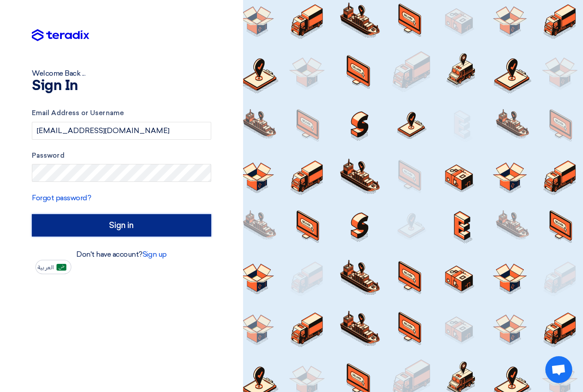 The image size is (583, 392). Describe the element at coordinates (53, 267) in the screenshot. I see `button: العربية` at that location.